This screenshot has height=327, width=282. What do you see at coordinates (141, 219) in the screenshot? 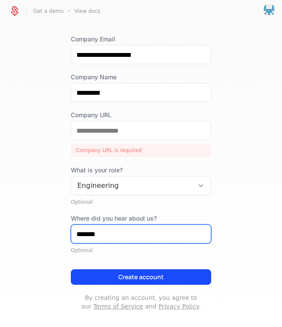
I see `label: Where did you hear about us?` at bounding box center [141, 219].